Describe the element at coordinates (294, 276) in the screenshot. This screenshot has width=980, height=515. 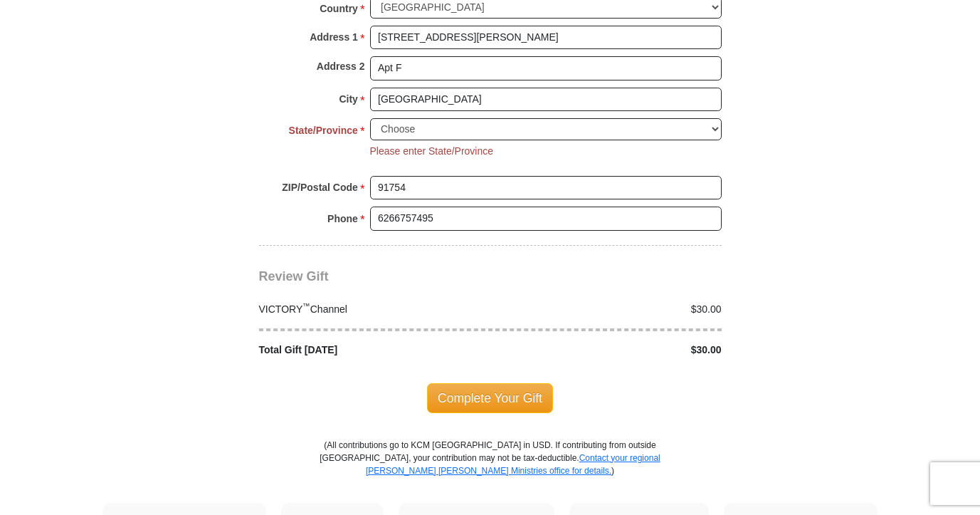
I see `span: Review Gift` at that location.